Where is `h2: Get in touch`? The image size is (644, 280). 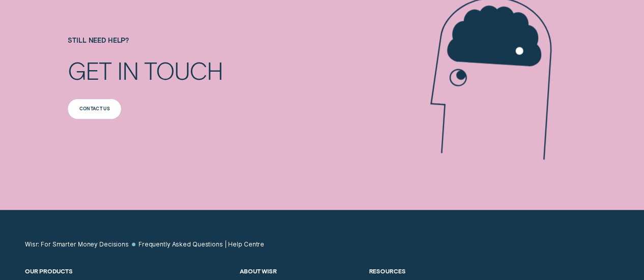
h2: Get in touch is located at coordinates (167, 78).